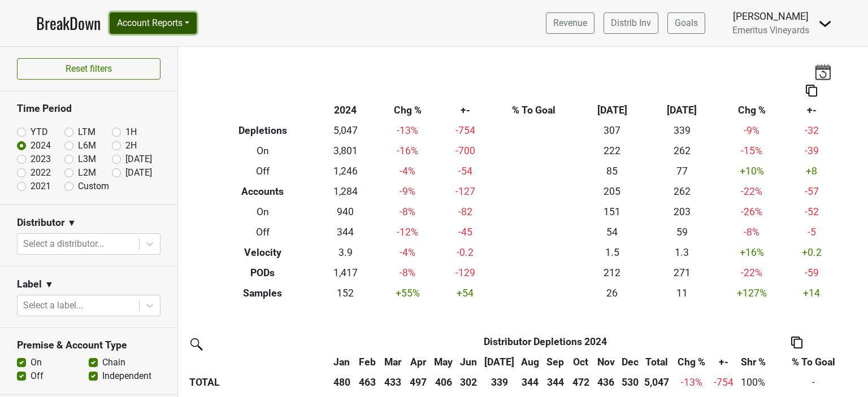 The image size is (868, 397). What do you see at coordinates (40, 173) in the screenshot?
I see `label: 2022` at bounding box center [40, 173].